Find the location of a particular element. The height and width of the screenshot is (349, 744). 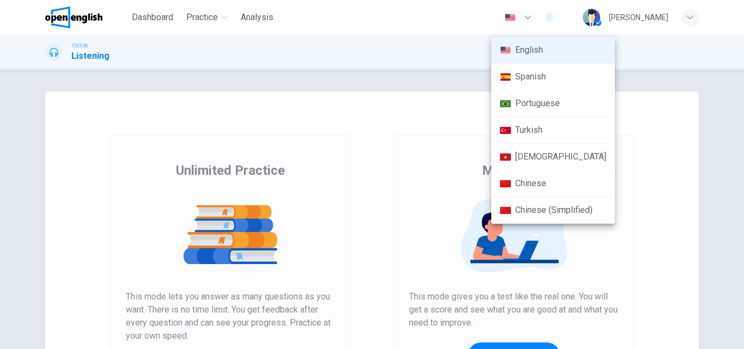

li: English is located at coordinates (553, 50).